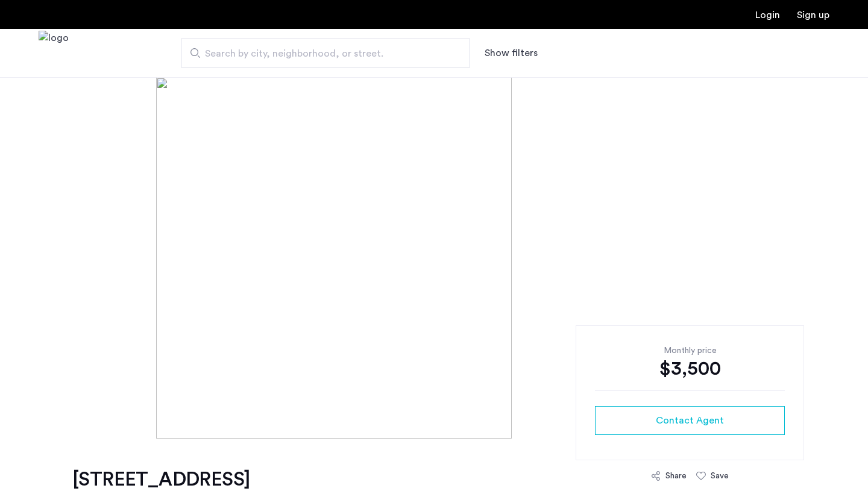 The height and width of the screenshot is (494, 868). Describe the element at coordinates (434, 258) in the screenshot. I see `img: [object%20Object]` at that location.